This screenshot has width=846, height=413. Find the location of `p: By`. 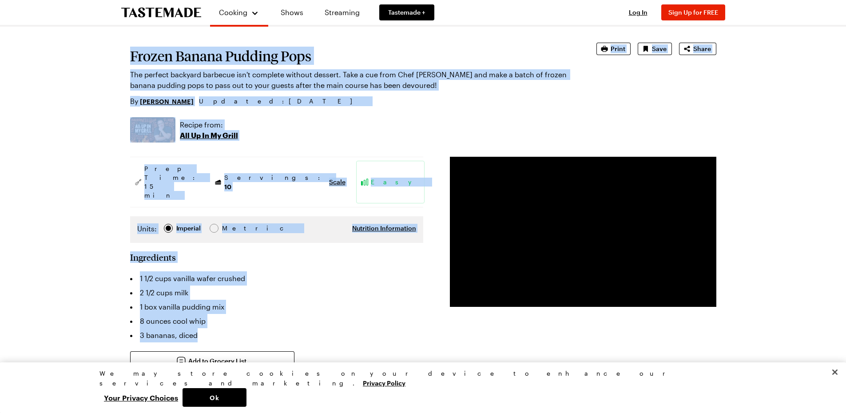

p: By is located at coordinates (162, 101).